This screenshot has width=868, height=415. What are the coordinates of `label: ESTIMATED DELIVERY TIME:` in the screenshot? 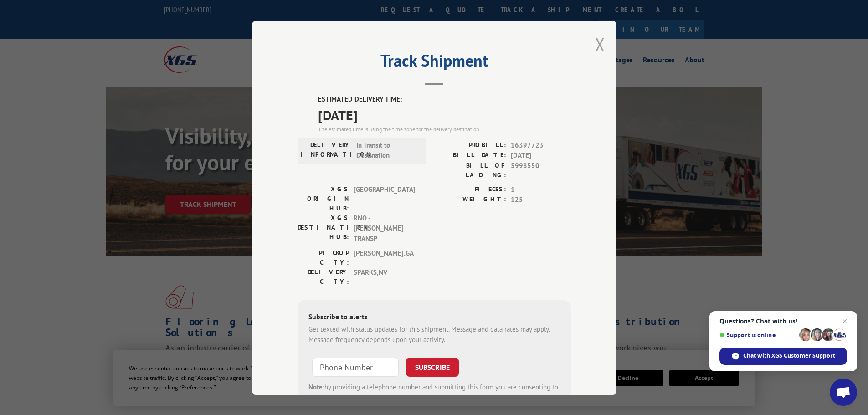 It's located at (444, 99).